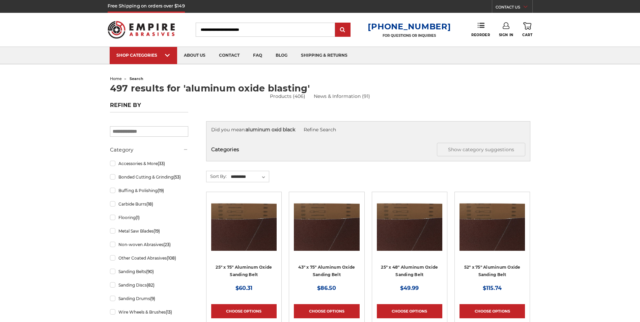 The height and width of the screenshot is (322, 640). What do you see at coordinates (149, 204) in the screenshot?
I see `a: Carbide Burrs(18)` at bounding box center [149, 204].